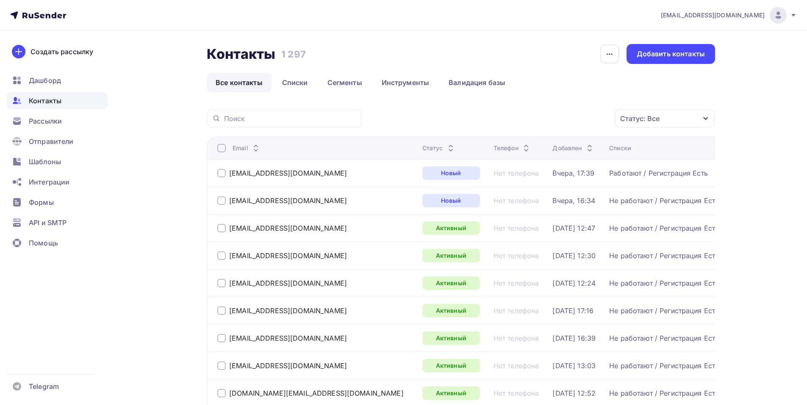 The width and height of the screenshot is (807, 405). Describe the element at coordinates (345, 83) in the screenshot. I see `a: Сегменты` at that location.